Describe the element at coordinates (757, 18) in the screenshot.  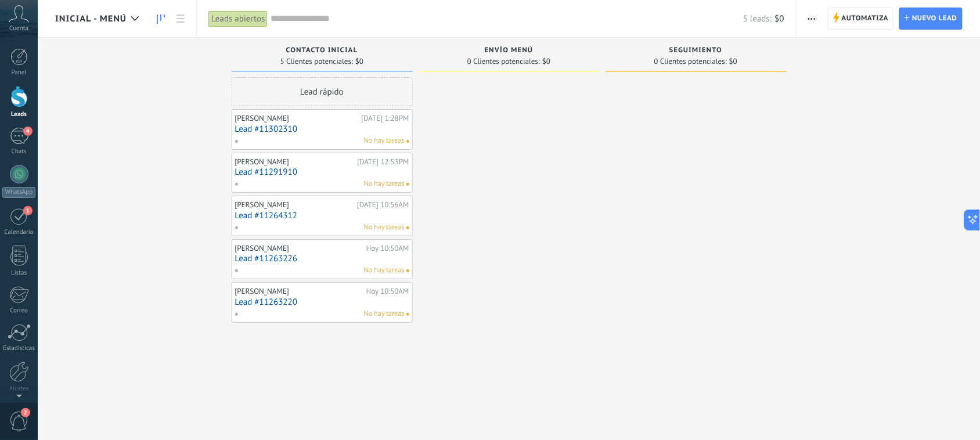
I see `span: 5 leads:` at that location.